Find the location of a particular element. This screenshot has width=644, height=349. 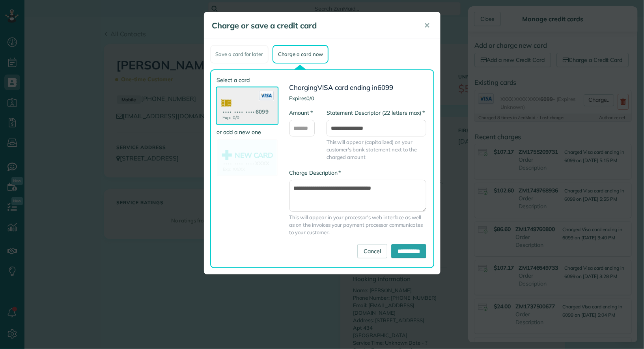

h3: Charging card ending in is located at coordinates (358, 87).